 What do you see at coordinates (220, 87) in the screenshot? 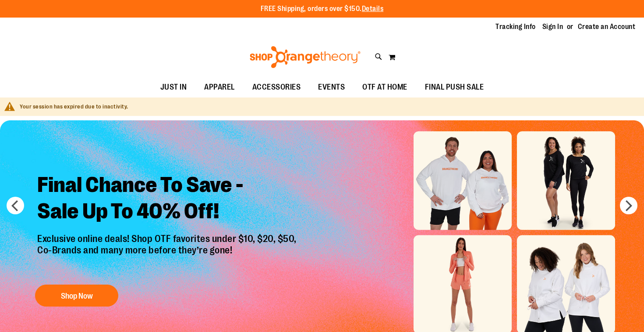
I see `span: APPAREL` at bounding box center [220, 87].